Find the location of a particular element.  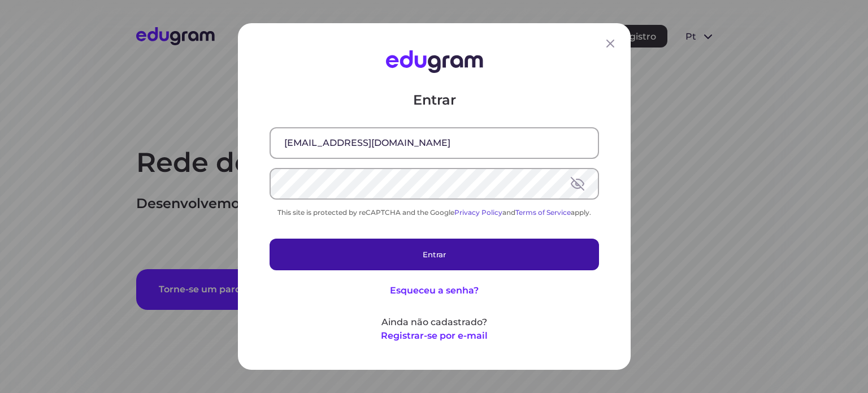

img: Edugram Logo is located at coordinates (434, 62).